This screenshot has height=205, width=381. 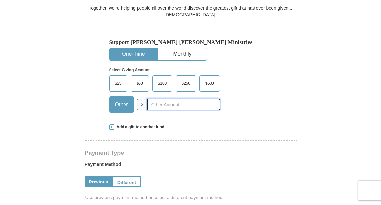 What do you see at coordinates (139, 127) in the screenshot?
I see `span: Add a gift to another fund` at bounding box center [139, 127].